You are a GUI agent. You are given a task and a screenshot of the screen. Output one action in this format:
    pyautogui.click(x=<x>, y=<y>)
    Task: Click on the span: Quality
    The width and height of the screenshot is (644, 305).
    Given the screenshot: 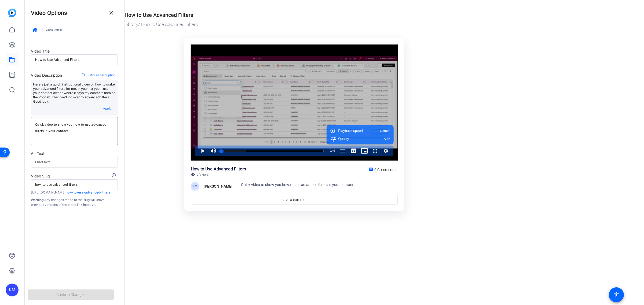 What is the action you would take?
    pyautogui.click(x=343, y=139)
    